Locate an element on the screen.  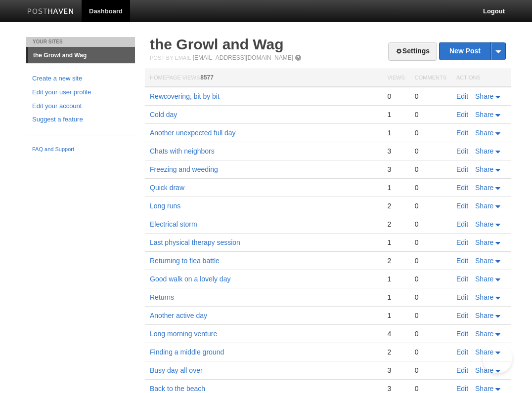
a: Quick draw is located at coordinates (167, 187).